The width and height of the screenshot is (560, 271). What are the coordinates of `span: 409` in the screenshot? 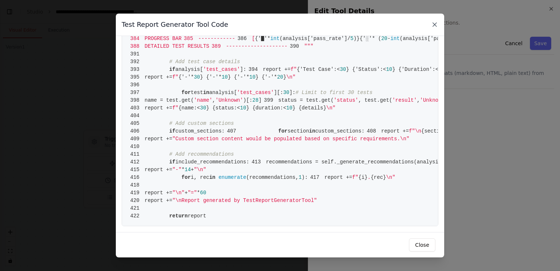 It's located at (136, 139).